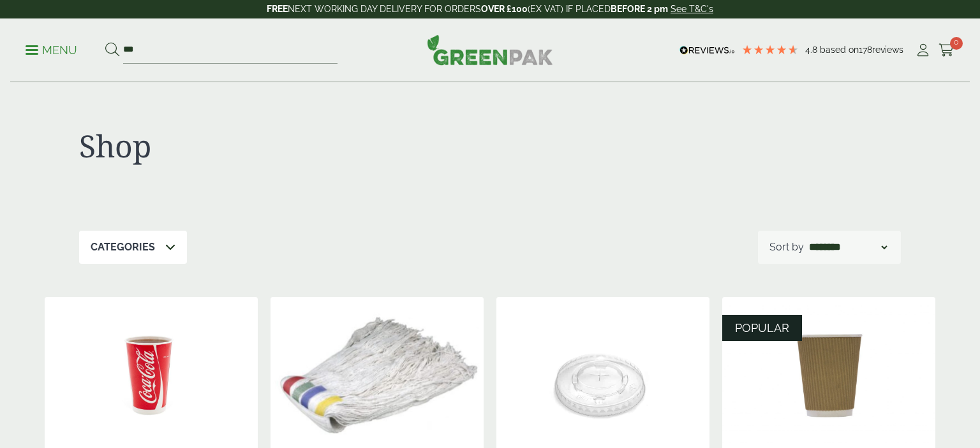 Image resolution: width=980 pixels, height=448 pixels. I want to click on a: 0, so click(946, 51).